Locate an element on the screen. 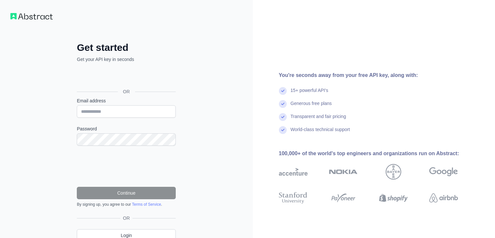  div: 15+ powerful API's is located at coordinates (310, 93).